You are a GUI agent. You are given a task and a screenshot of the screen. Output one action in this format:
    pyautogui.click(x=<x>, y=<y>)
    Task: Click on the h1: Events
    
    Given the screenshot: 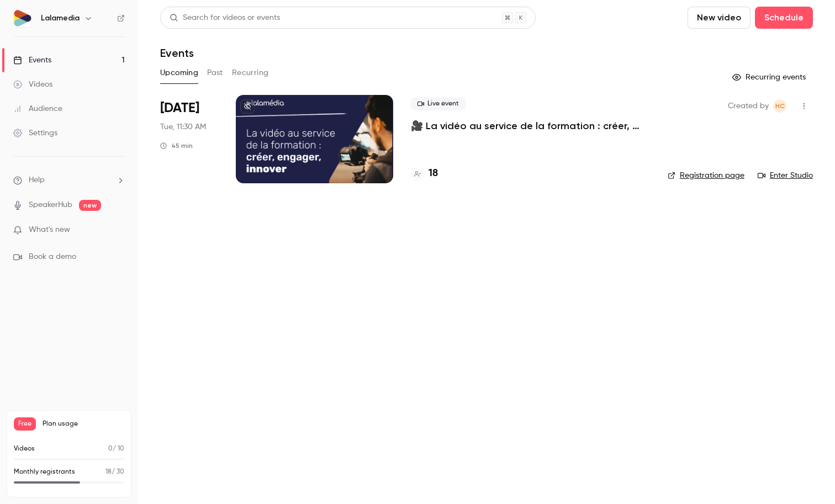 What is the action you would take?
    pyautogui.click(x=177, y=53)
    